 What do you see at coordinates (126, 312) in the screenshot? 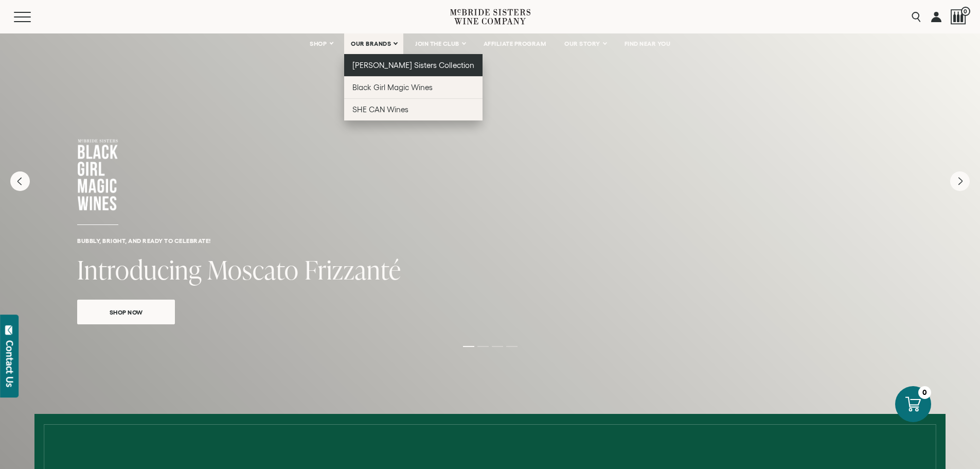
I see `span: Shop Now` at bounding box center [126, 312].